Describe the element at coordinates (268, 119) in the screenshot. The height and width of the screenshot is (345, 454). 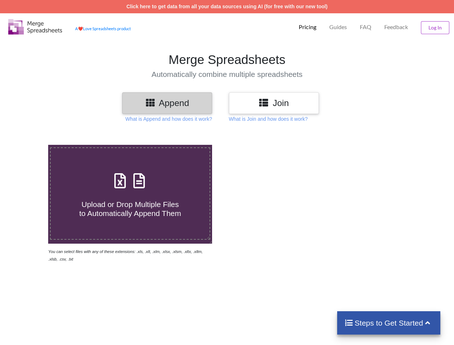
I see `p: What is Join and how does it work?` at that location.